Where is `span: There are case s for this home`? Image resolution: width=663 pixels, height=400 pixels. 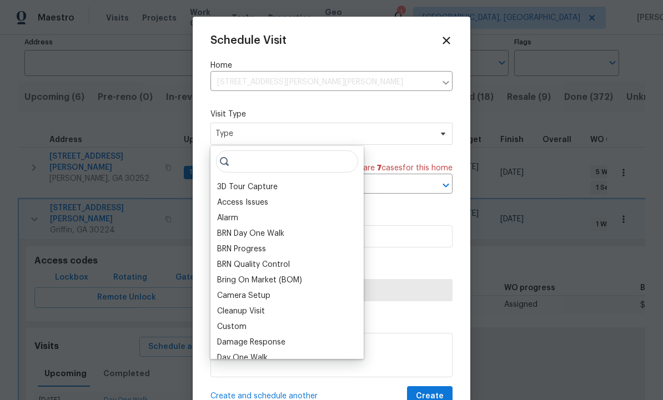 span: There are case s for this home is located at coordinates (397, 168).